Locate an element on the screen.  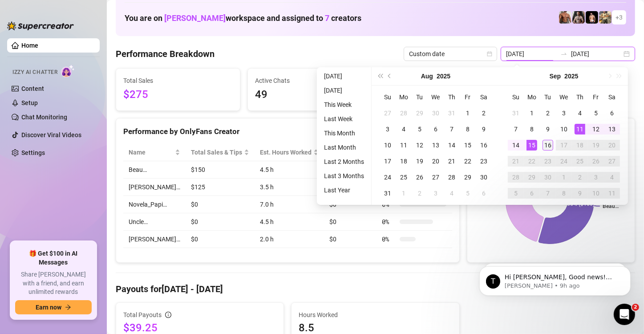
td: 2025-09-07 is located at coordinates (516, 129).